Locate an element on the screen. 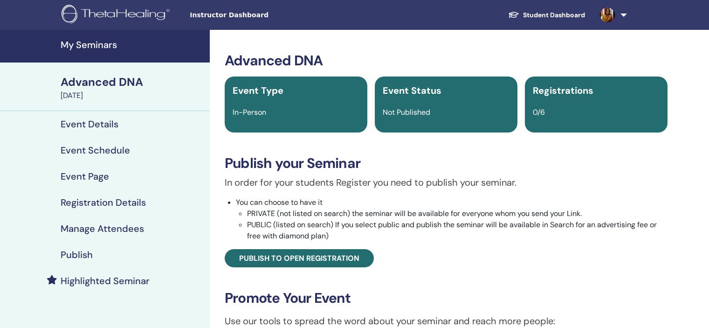  span: Publish to open registration is located at coordinates (299, 258).